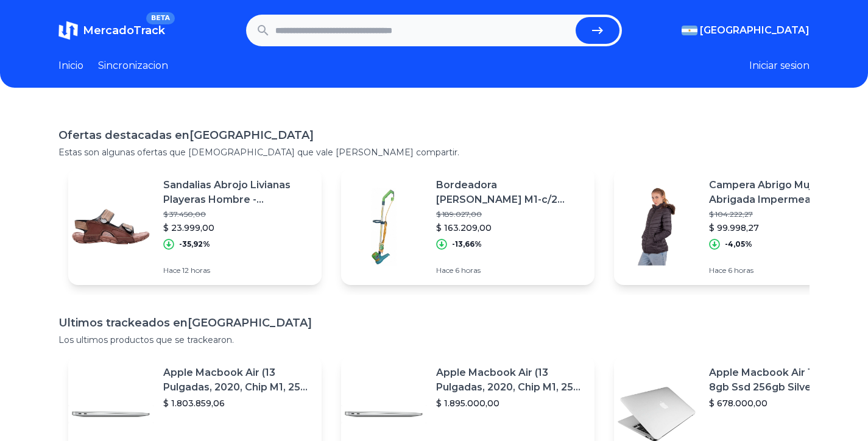 This screenshot has height=441, width=868. I want to click on p: $ 163.209,00, so click(511, 228).